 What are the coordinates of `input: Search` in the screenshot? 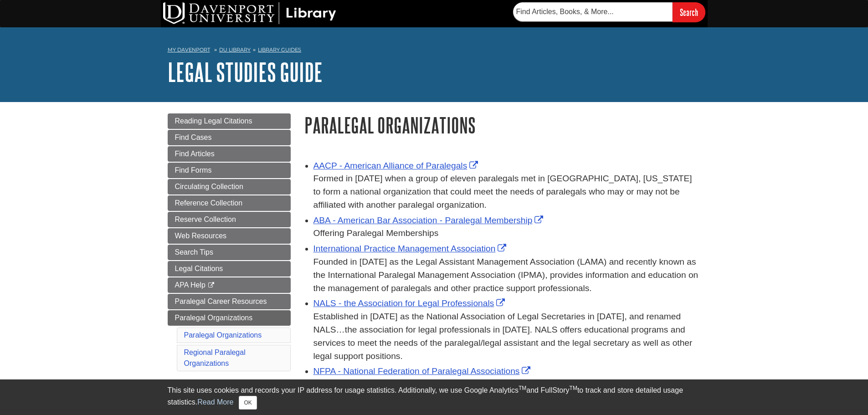 It's located at (688, 12).